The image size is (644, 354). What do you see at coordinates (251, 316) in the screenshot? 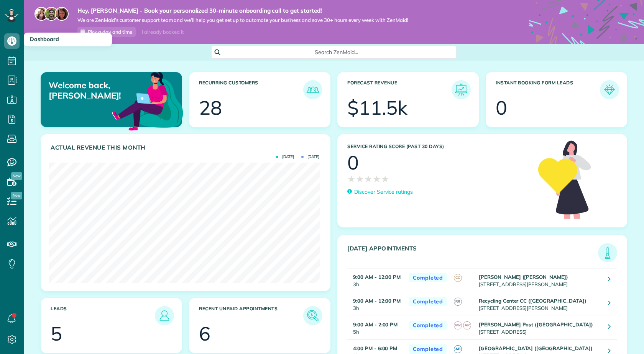
I see `h3: Recent unpaid appointments` at bounding box center [251, 316].